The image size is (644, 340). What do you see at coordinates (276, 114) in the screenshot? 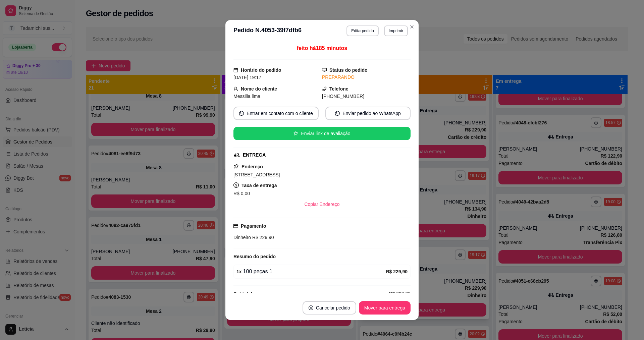
I see `button: whats-appEntrar em contato com o cliente` at bounding box center [276, 114].